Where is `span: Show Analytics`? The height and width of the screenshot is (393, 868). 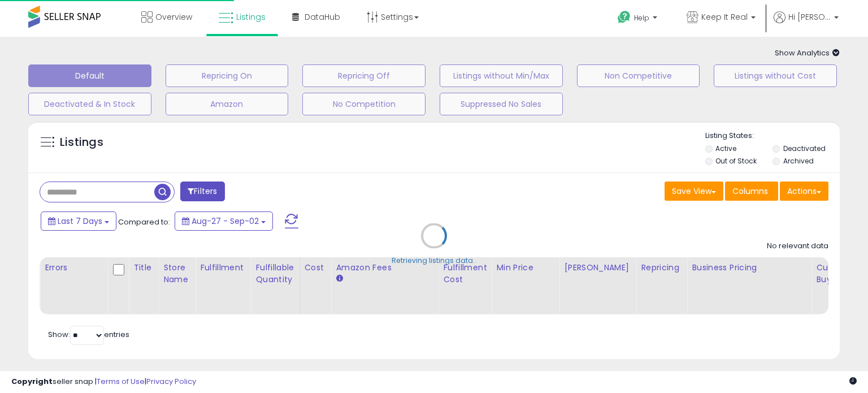 span: Show Analytics is located at coordinates (807, 53).